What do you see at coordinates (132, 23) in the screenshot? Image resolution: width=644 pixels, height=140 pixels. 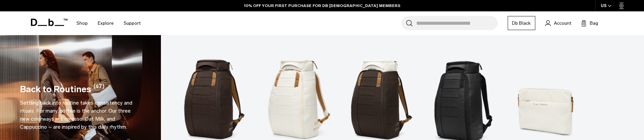 I see `a: Support` at bounding box center [132, 23].